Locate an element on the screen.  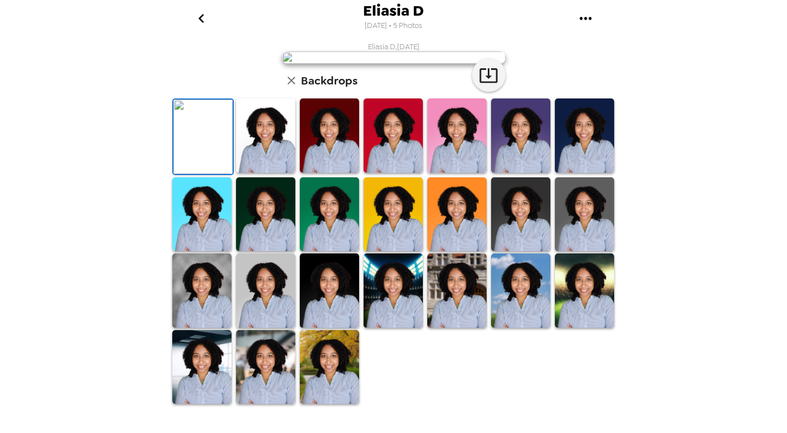
img: Original is located at coordinates (203, 137).